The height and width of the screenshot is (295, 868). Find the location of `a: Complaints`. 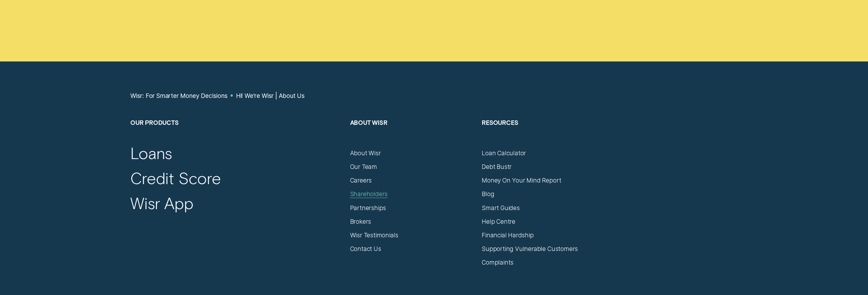

a: Complaints is located at coordinates (498, 262).